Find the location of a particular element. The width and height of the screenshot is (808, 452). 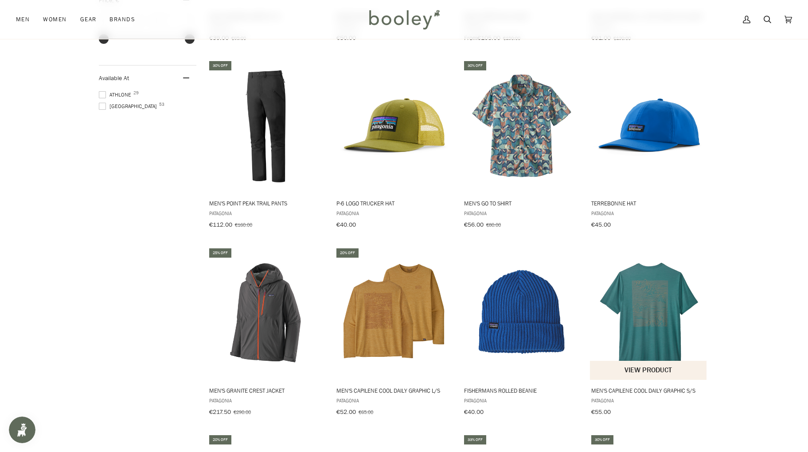

span: P-6 Logo Trucker Hat is located at coordinates (393, 203).